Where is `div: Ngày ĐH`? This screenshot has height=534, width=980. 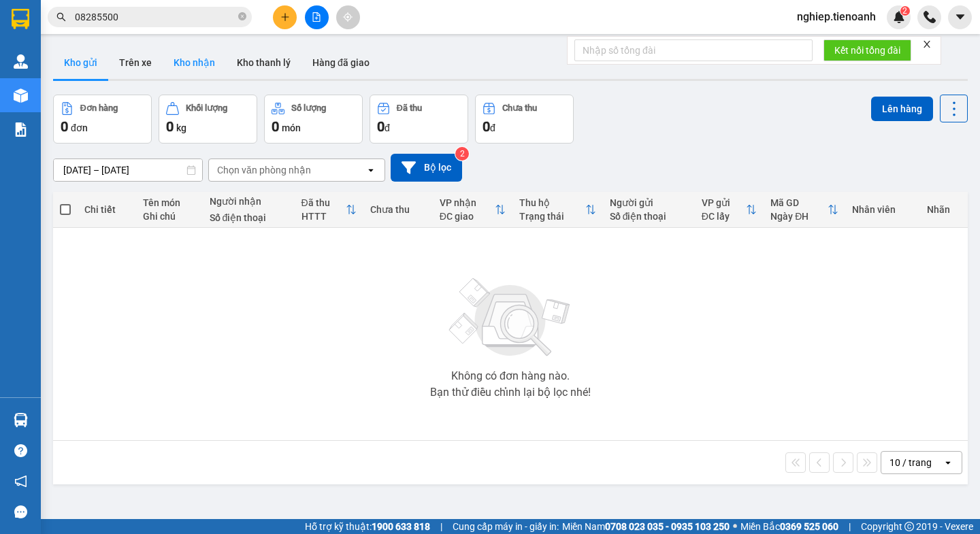
div: Ngày ĐH is located at coordinates (799, 216).